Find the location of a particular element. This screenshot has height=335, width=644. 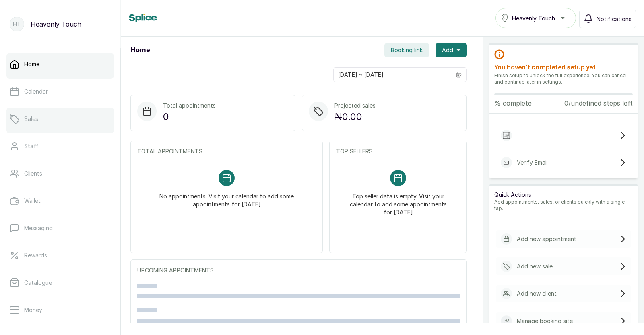

p: HT is located at coordinates (17, 24).